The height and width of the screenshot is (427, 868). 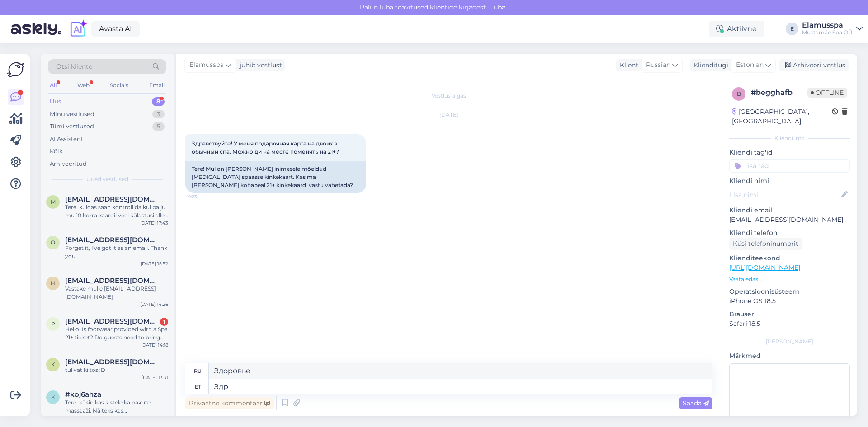 What do you see at coordinates (790, 324) in the screenshot?
I see `p: Safari 18.5` at bounding box center [790, 324].